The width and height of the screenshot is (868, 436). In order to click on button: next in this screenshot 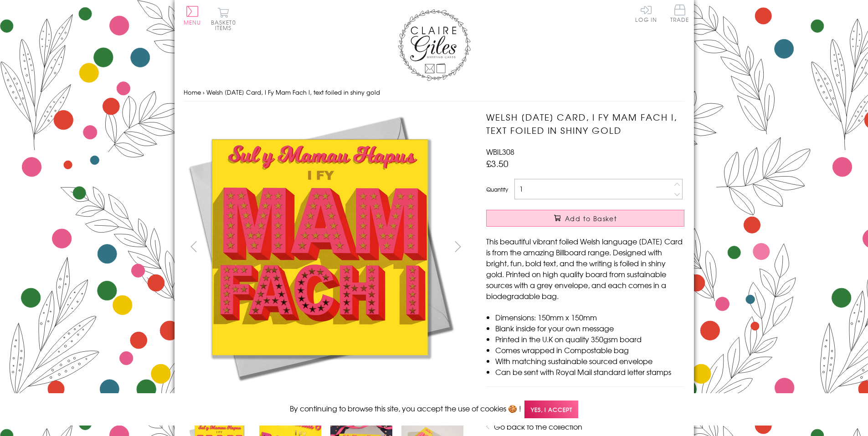, I will do `click(457, 246)`.